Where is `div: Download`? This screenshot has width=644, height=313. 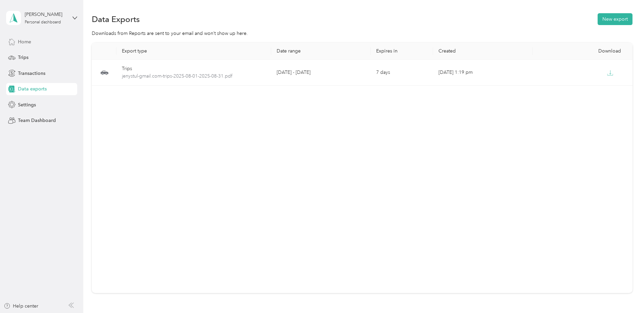 div: Download is located at coordinates (582, 51).